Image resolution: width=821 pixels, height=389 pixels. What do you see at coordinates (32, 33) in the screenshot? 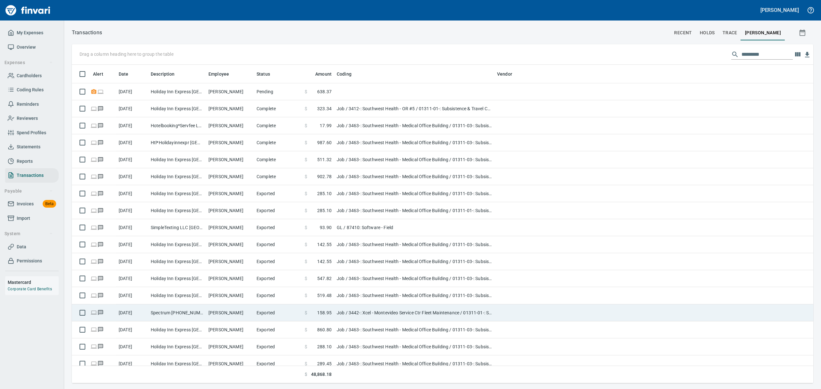
I see `a: My Expenses` at bounding box center [32, 33].